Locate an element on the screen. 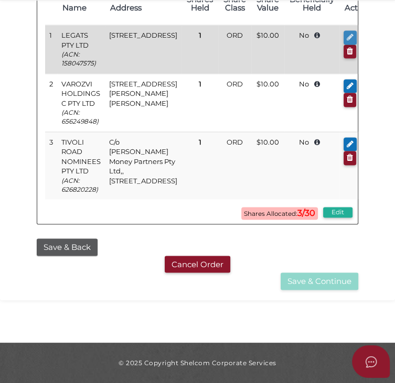  span: Shares Allocated: is located at coordinates (279, 213).